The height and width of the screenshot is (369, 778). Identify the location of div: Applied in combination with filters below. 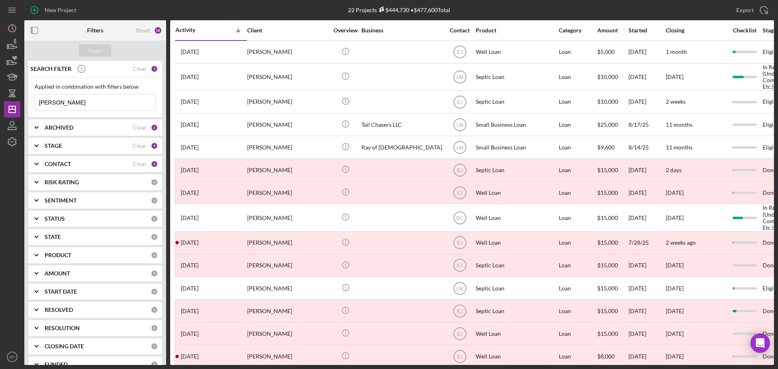
(95, 87).